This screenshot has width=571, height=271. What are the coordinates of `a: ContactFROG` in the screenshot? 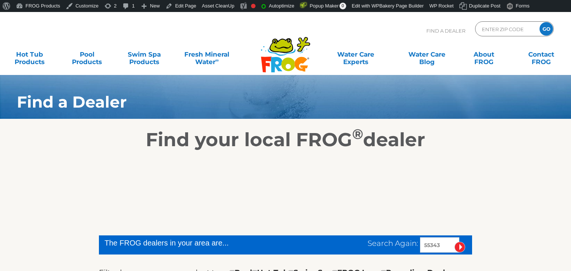 It's located at (541, 54).